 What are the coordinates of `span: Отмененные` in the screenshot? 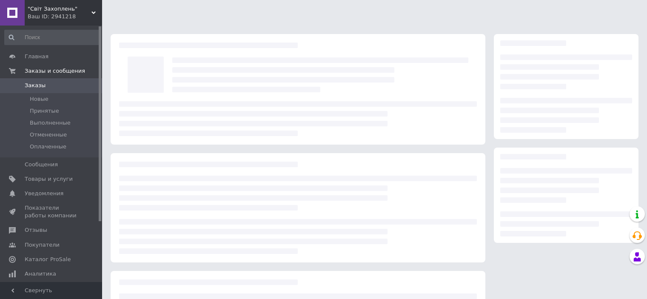 It's located at (48, 135).